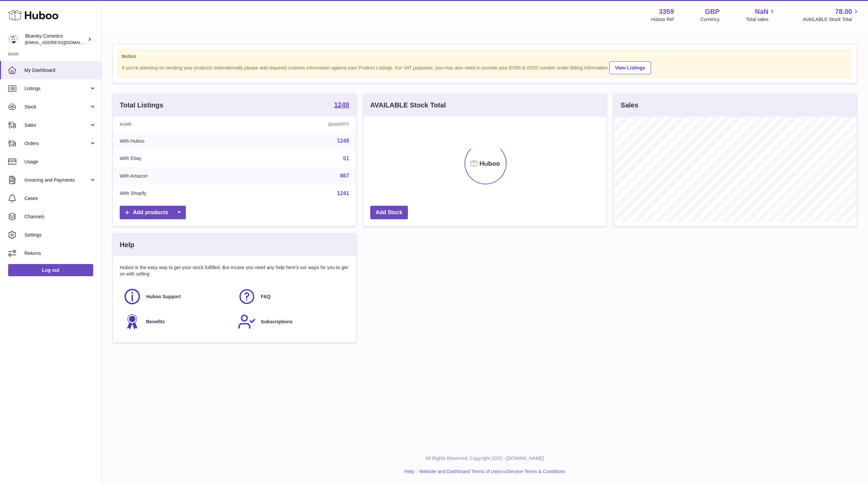 Image resolution: width=868 pixels, height=485 pixels. Describe the element at coordinates (60, 161) in the screenshot. I see `span: Usage` at that location.